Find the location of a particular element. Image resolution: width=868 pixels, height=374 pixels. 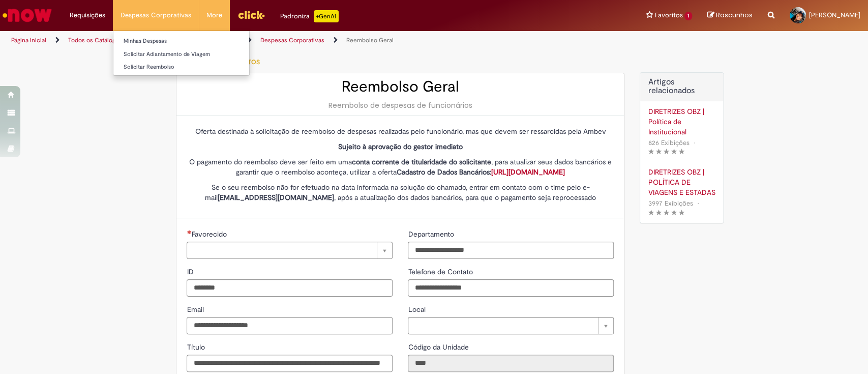

p: O pagamento do reembolso deve ser feito em uma , para atualizar seus dados bancários e garantir q... is located at coordinates (400, 167).